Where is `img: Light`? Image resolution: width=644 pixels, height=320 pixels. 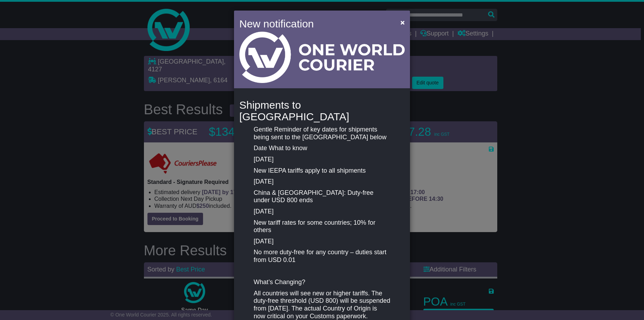
img: Light is located at coordinates (322, 57).